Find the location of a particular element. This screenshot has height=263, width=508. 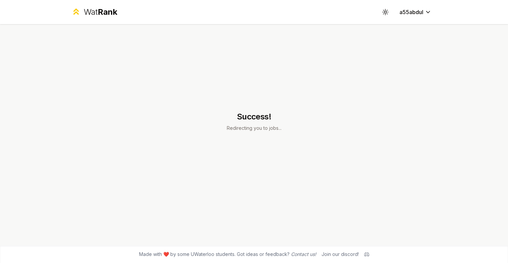

button: a55abdul is located at coordinates (415, 12).